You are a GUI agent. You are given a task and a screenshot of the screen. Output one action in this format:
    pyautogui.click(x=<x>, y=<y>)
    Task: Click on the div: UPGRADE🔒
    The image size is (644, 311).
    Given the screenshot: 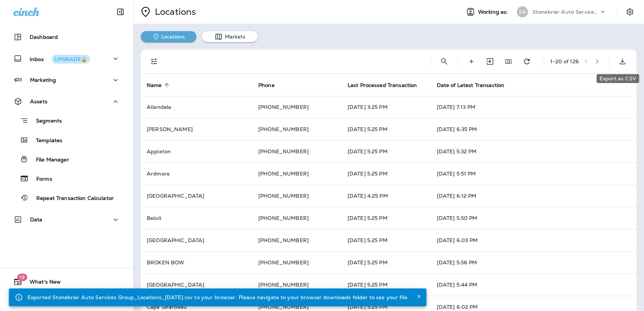 What is the action you would take?
    pyautogui.click(x=71, y=59)
    